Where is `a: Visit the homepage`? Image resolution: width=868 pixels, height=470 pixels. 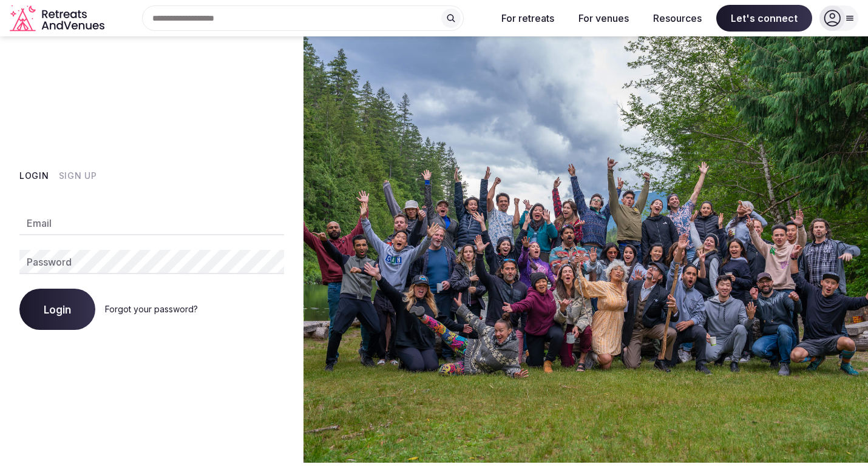
a: Visit the homepage is located at coordinates (58, 19).